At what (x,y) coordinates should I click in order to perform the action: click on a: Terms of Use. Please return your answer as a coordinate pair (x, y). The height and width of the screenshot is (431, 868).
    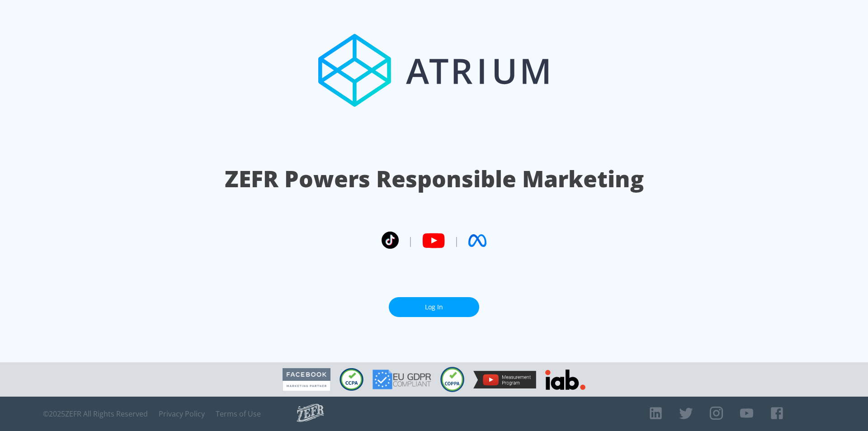
    Looking at the image, I should click on (238, 414).